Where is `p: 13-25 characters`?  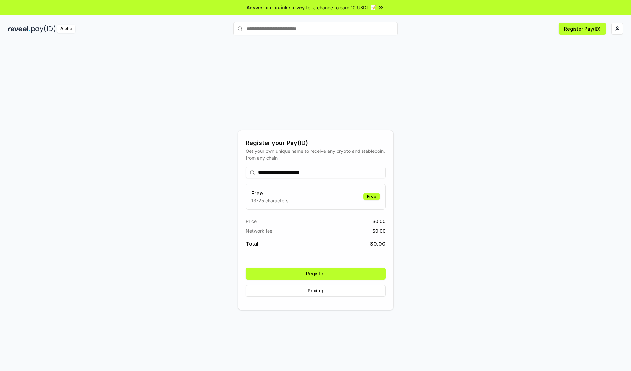 p: 13-25 characters is located at coordinates (270, 201).